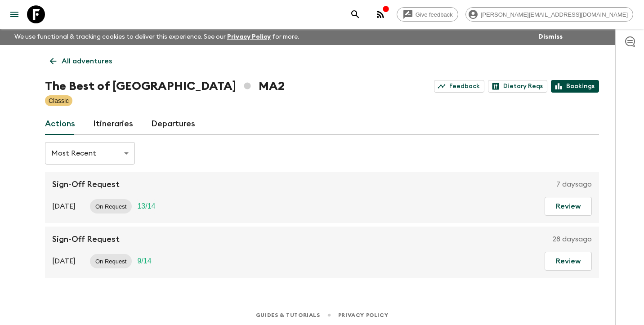 The width and height of the screenshot is (644, 325). Describe the element at coordinates (173, 124) in the screenshot. I see `a: Departures` at that location.